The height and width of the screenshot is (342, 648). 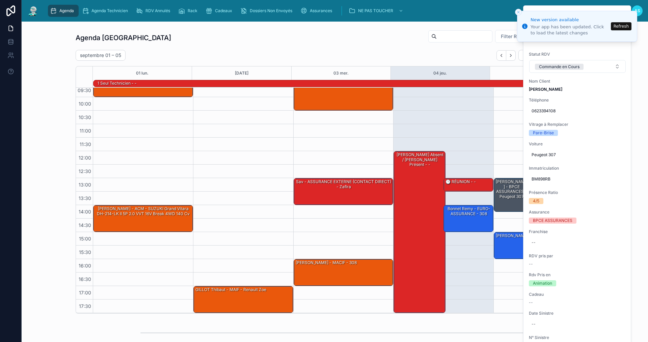 I want to click on span: Agenda Technicien, so click(x=110, y=11).